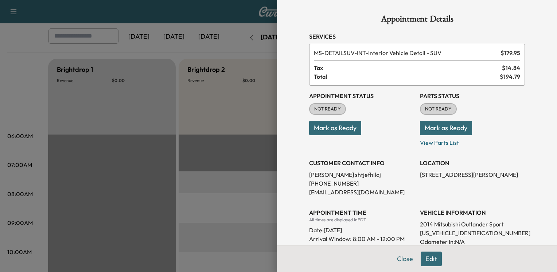 The image size is (557, 272). What do you see at coordinates (472, 96) in the screenshot?
I see `h3: Parts Status` at bounding box center [472, 96].